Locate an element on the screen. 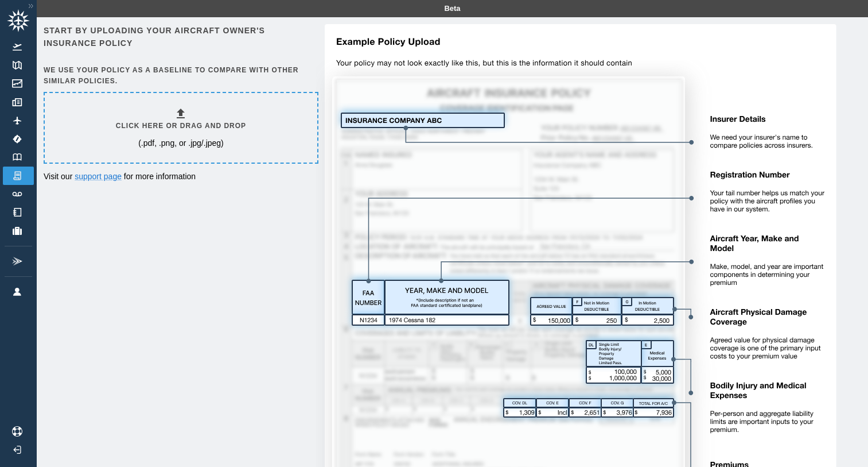 This screenshot has width=868, height=467. h6: We use your policy as a baseline to compare with other similar policies. is located at coordinates (179, 76).